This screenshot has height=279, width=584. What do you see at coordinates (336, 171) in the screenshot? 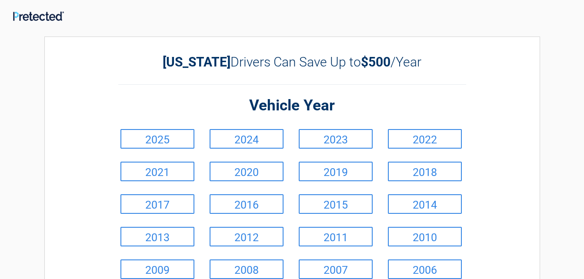
I see `a: 2019` at bounding box center [336, 171].